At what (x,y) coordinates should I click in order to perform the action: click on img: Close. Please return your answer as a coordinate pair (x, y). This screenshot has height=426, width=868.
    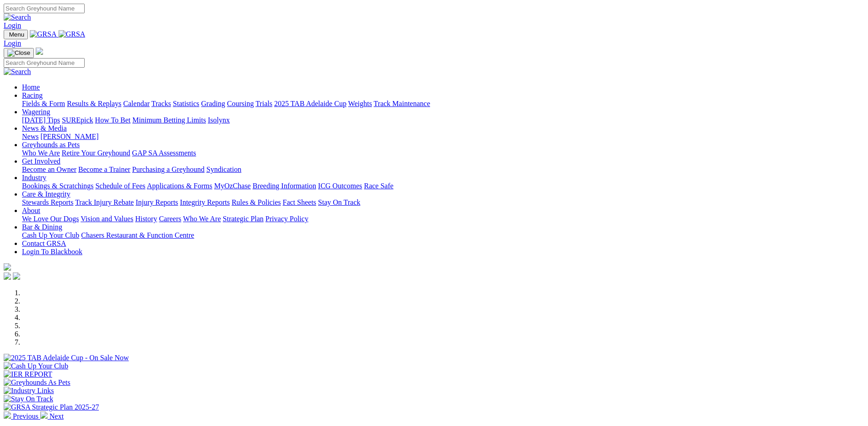
    Looking at the image, I should click on (19, 53).